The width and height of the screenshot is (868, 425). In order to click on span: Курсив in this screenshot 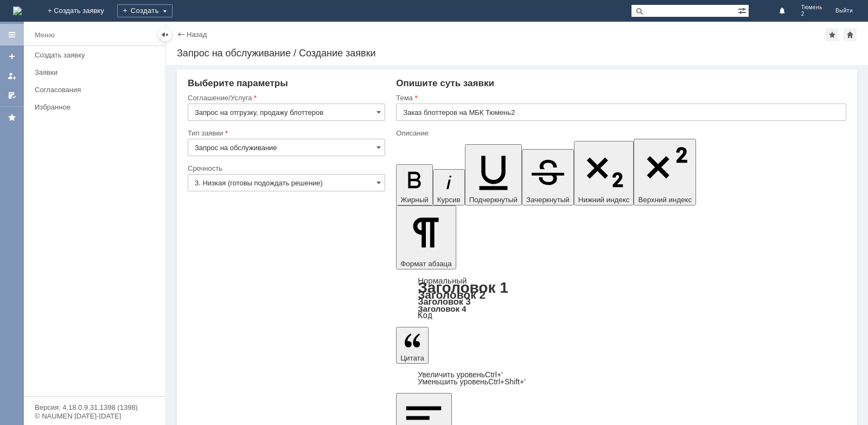, I will do `click(448, 199)`.